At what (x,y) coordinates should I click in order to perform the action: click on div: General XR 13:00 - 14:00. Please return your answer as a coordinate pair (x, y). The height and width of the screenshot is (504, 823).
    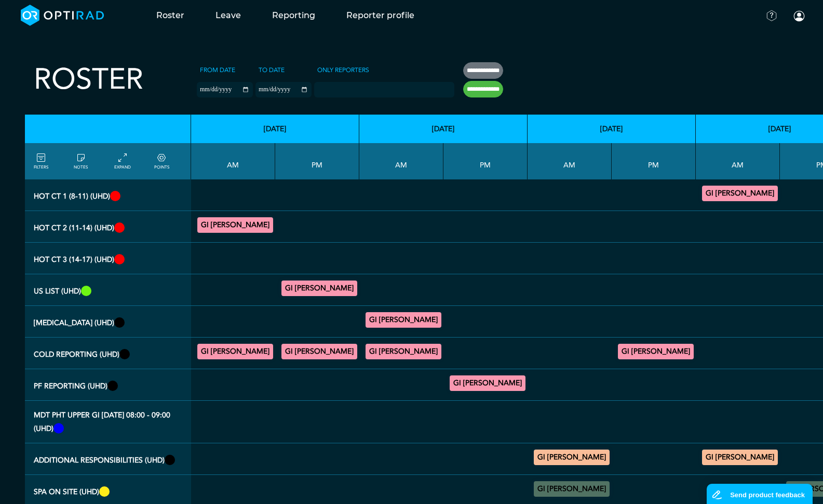
    Looking at the image, I should click on (488, 383).